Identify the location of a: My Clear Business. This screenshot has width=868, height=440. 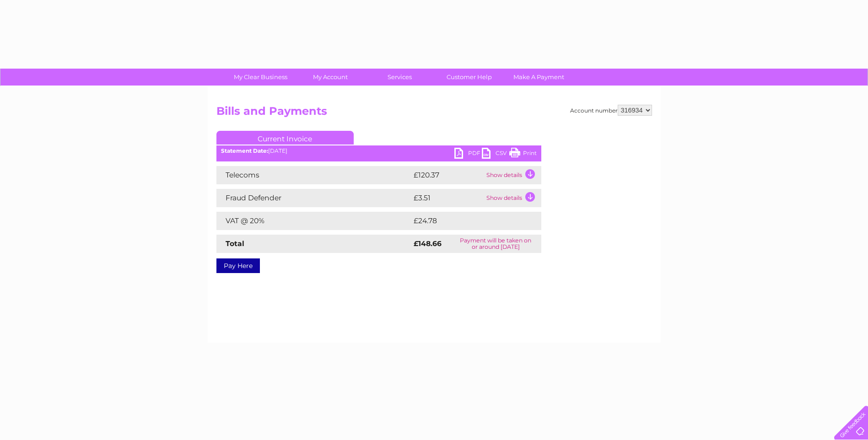
(260, 77).